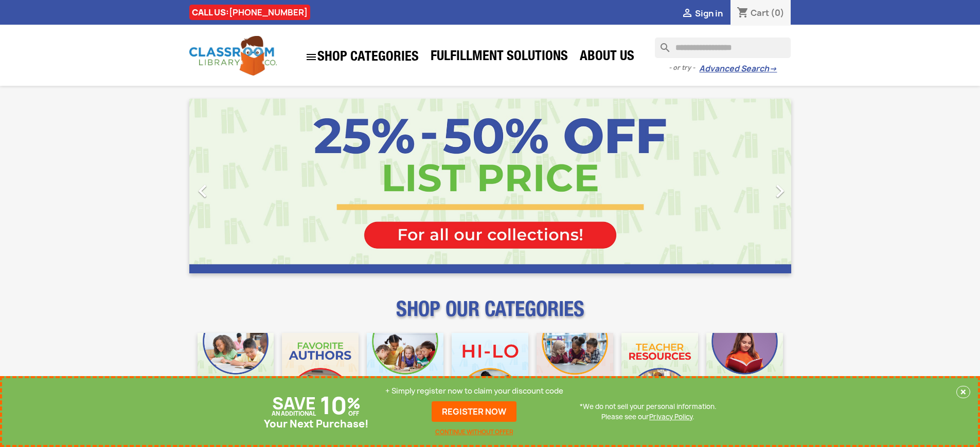 The height and width of the screenshot is (447, 980). Describe the element at coordinates (738, 69) in the screenshot. I see `a: Advanced Search→` at that location.